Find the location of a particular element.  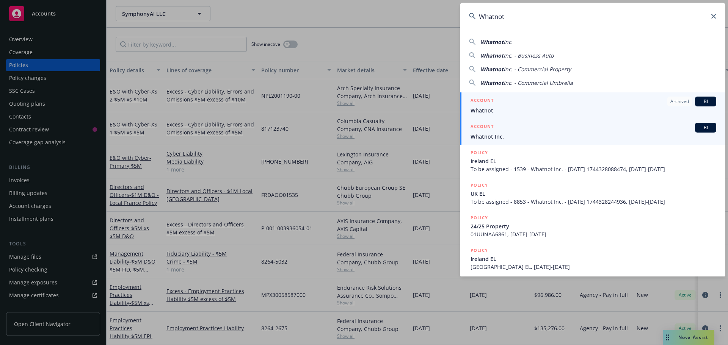

input: Search... is located at coordinates (592, 16).